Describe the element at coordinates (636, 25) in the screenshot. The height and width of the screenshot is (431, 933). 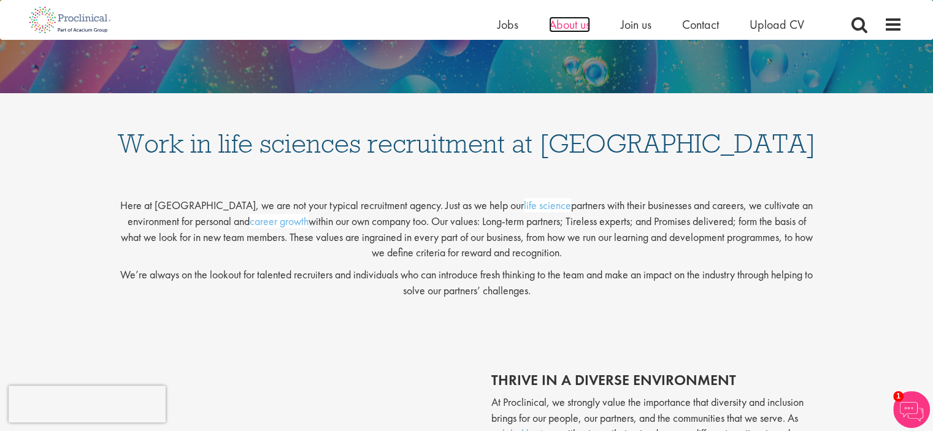
I see `span: Join us` at that location.